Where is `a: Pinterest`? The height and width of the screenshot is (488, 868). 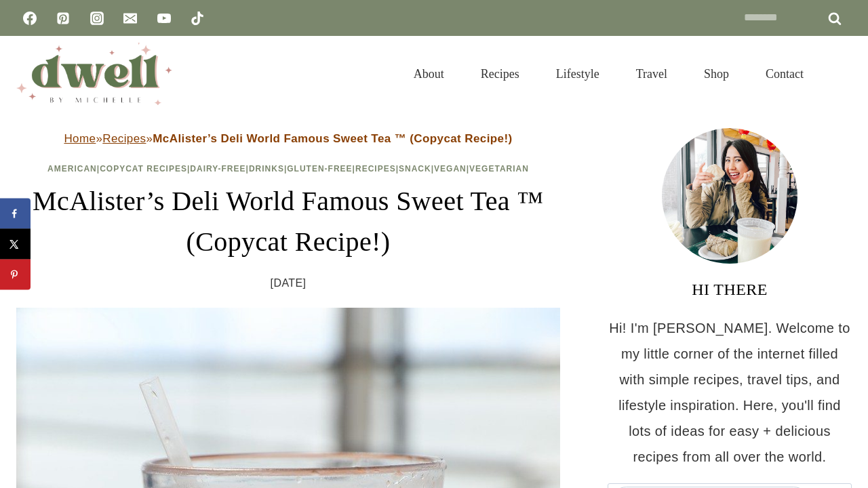
a: Pinterest is located at coordinates (63, 19).